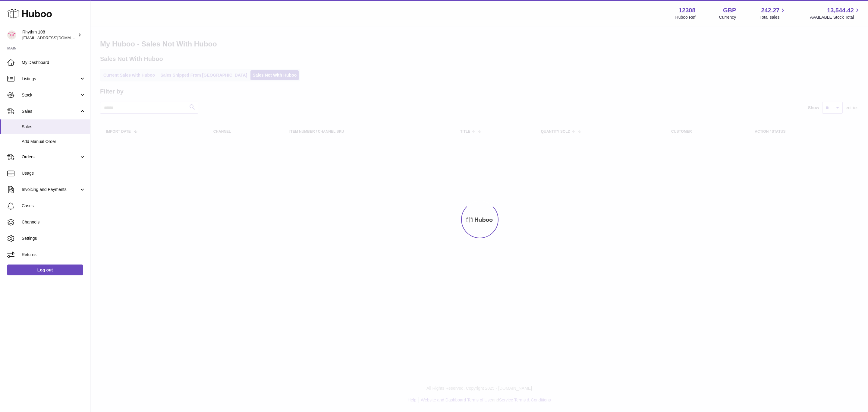 The height and width of the screenshot is (412, 868). I want to click on strong: GBP, so click(730, 10).